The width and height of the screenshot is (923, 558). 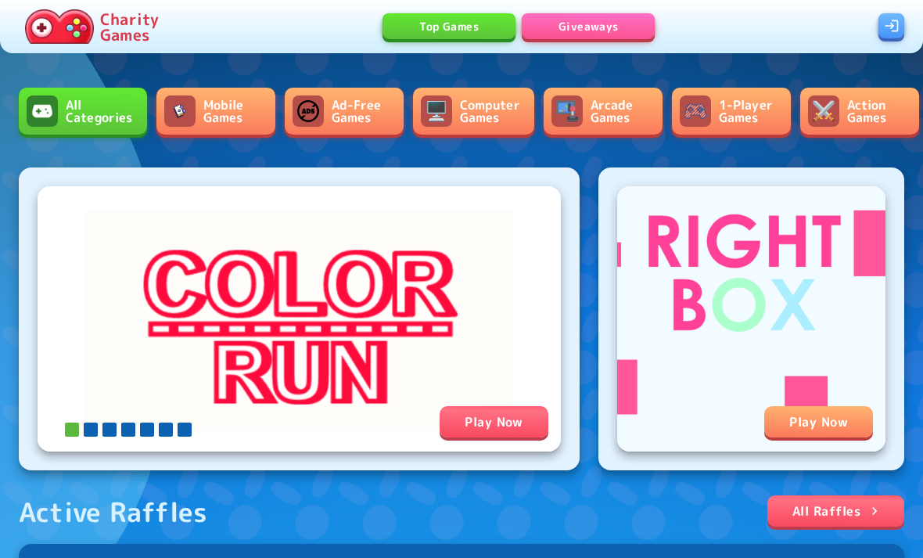 What do you see at coordinates (344, 111) in the screenshot?
I see `a: Ad-Free GamesAd-Free Games` at bounding box center [344, 111].